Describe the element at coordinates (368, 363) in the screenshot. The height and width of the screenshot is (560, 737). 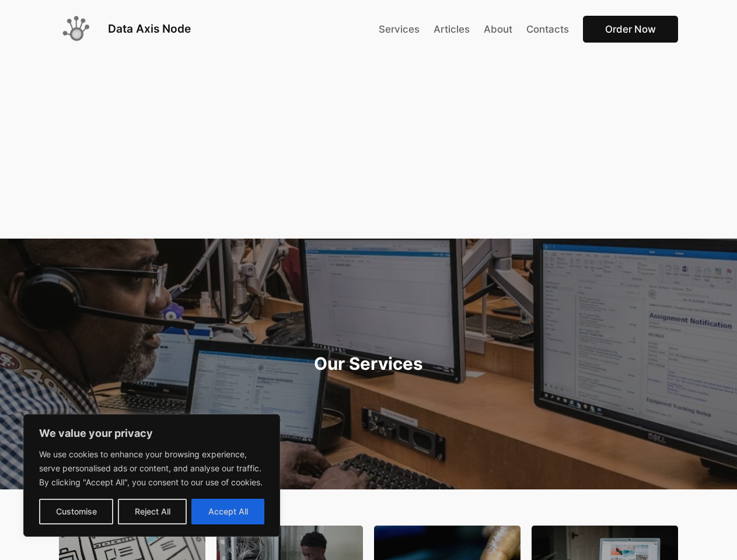
I see `strong: Our Services` at that location.